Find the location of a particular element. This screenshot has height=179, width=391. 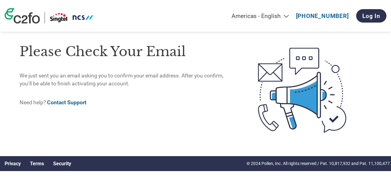

img: Singtel is located at coordinates (72, 18).